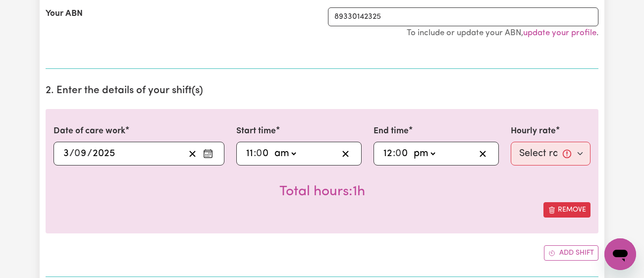 This screenshot has height=278, width=644. I want to click on small: To include or update your ABN, ., so click(502, 33).